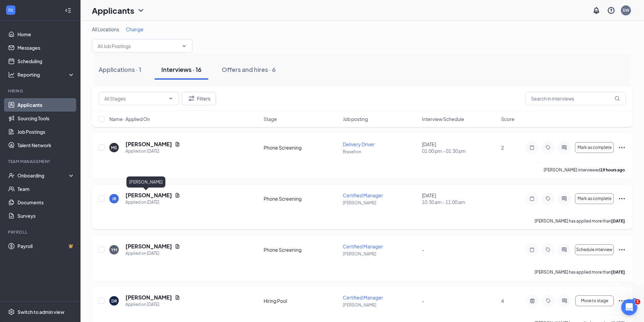  I want to click on a: Messages, so click(46, 48).